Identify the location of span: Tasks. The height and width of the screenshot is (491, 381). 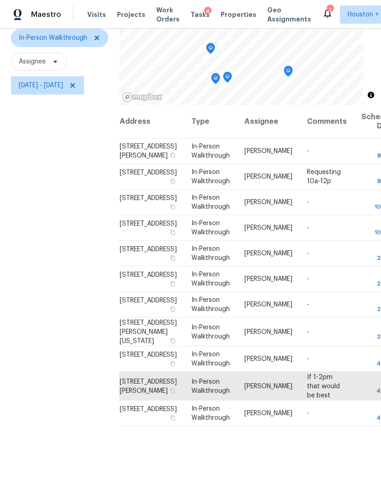
(200, 15).